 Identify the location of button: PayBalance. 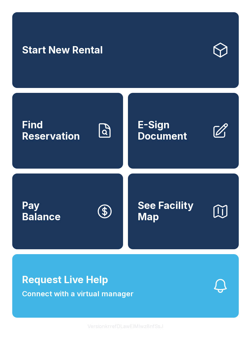
(68, 211).